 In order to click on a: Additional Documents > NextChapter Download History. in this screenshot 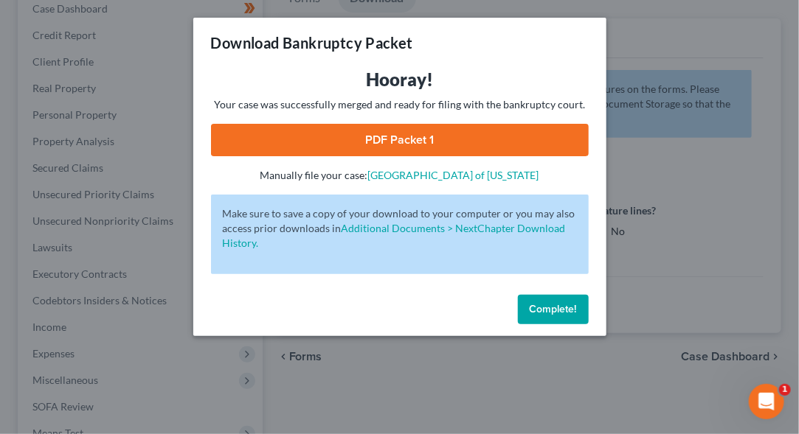, I will do `click(394, 235)`.